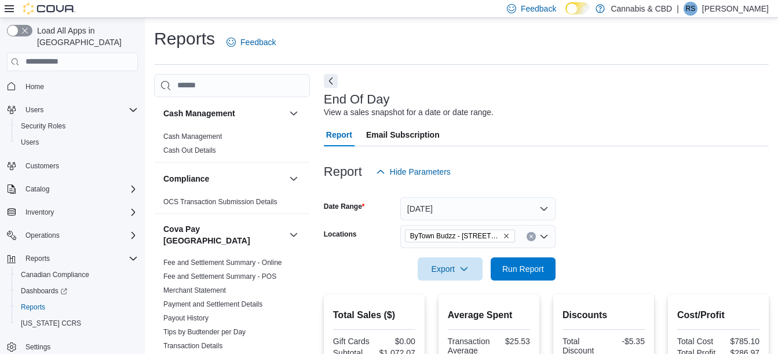 The image size is (778, 354). I want to click on h3: Cash Management, so click(199, 114).